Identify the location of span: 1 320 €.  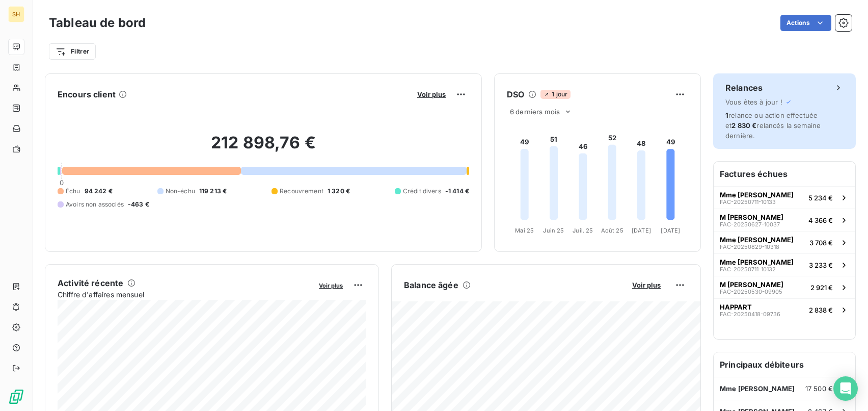
(339, 191).